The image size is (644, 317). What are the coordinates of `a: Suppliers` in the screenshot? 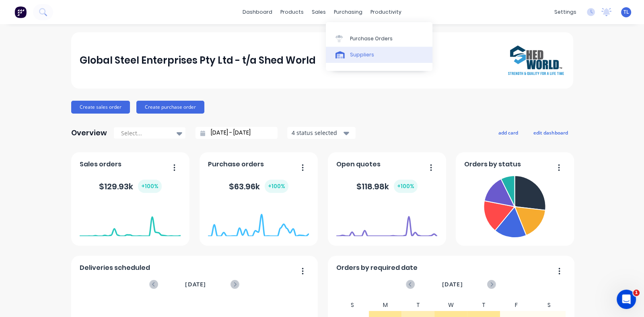 It's located at (379, 55).